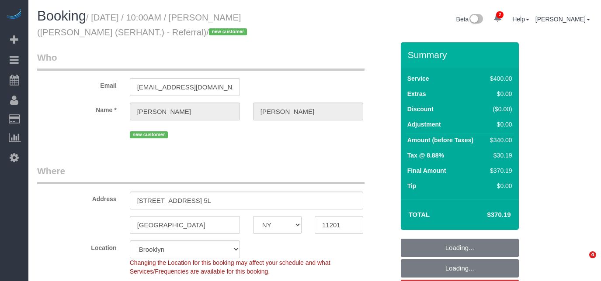 This screenshot has height=281, width=601. I want to click on span: 4, so click(593, 255).